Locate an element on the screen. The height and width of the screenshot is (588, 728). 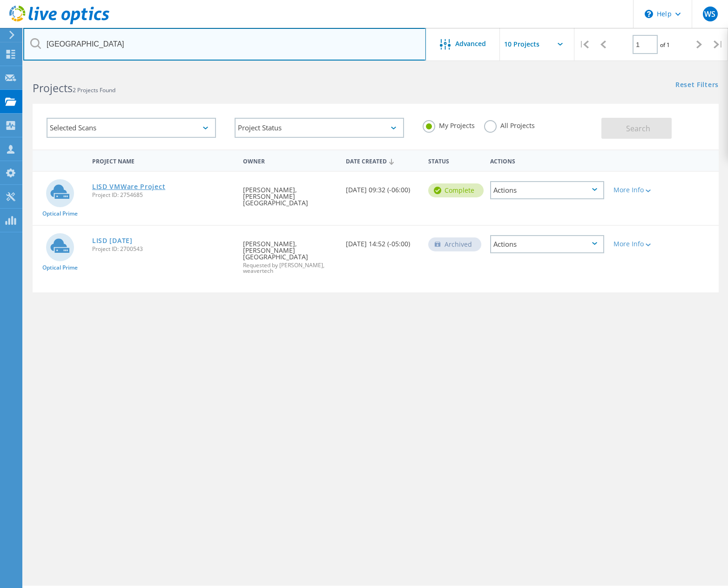
span: of 1 is located at coordinates (665, 45).